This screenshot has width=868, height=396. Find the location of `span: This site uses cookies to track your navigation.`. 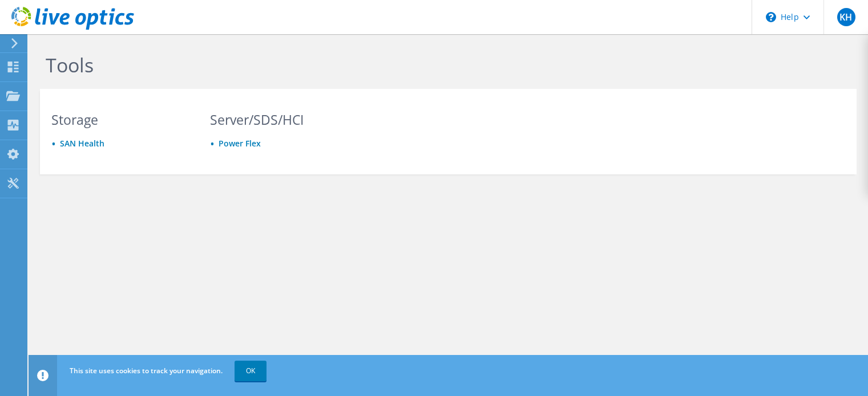

span: This site uses cookies to track your navigation. is located at coordinates (146, 371).